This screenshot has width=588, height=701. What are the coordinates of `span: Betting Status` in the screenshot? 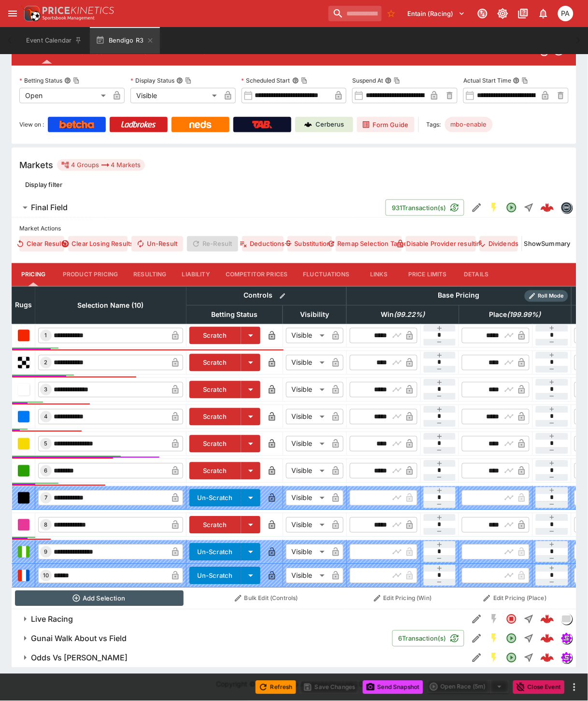 It's located at (235, 315).